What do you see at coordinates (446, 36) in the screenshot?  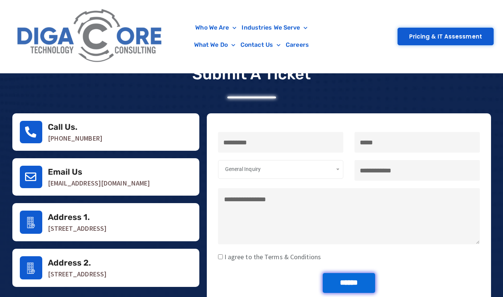 I see `a: Pricing & IT Assessment` at bounding box center [446, 36].